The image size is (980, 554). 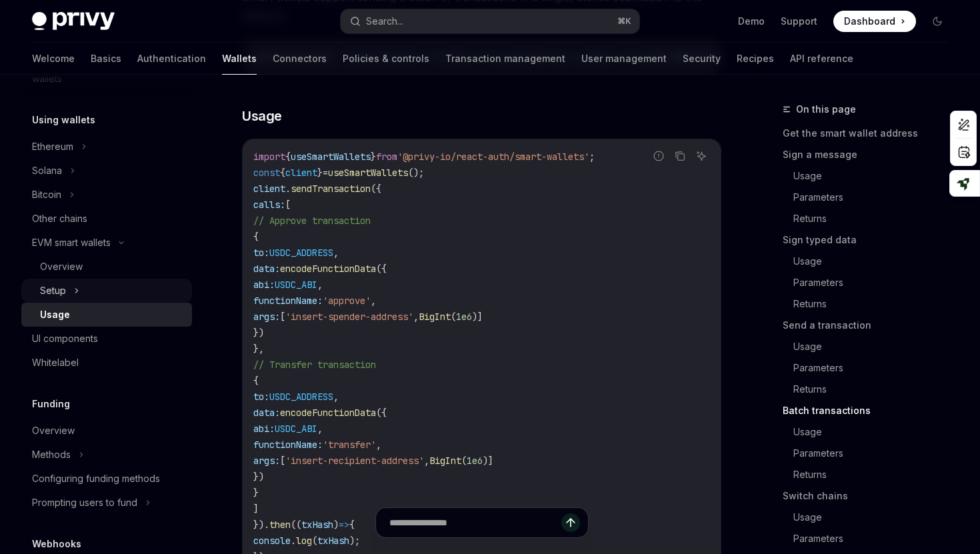 What do you see at coordinates (55, 362) in the screenshot?
I see `div: Whitelabel` at bounding box center [55, 362].